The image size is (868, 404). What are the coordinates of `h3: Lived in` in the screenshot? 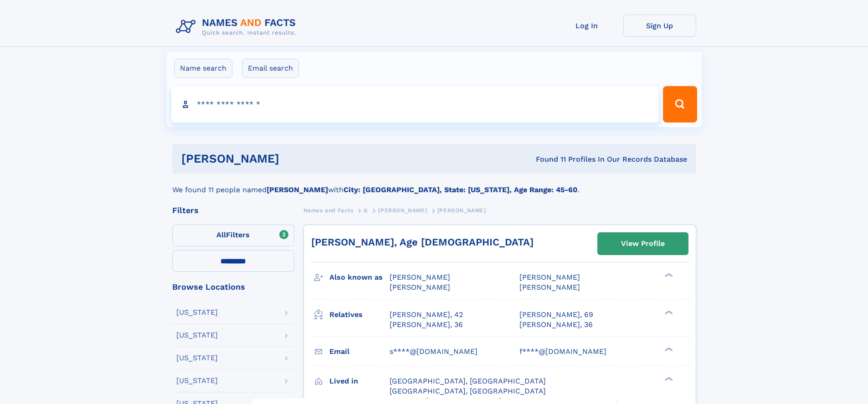 It's located at (360, 381).